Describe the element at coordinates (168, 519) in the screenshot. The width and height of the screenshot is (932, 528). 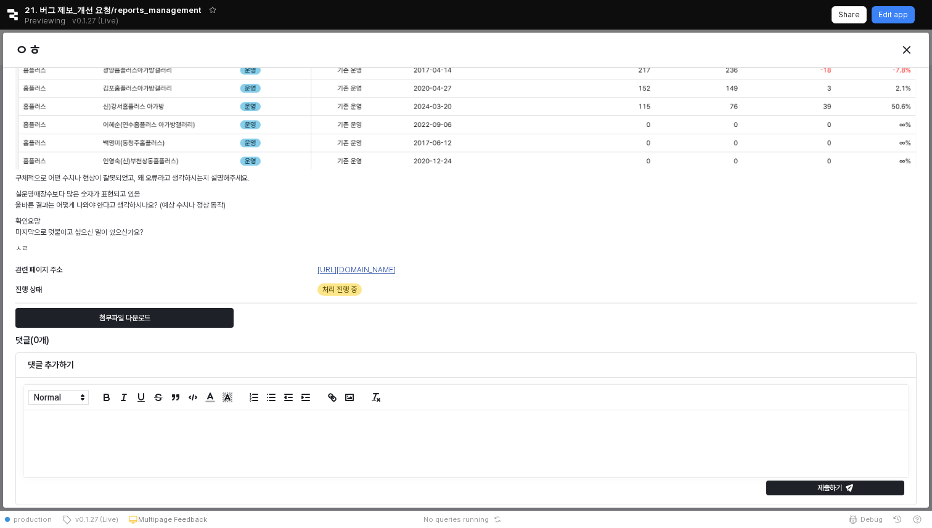
I see `button: Multipage Feedback` at that location.